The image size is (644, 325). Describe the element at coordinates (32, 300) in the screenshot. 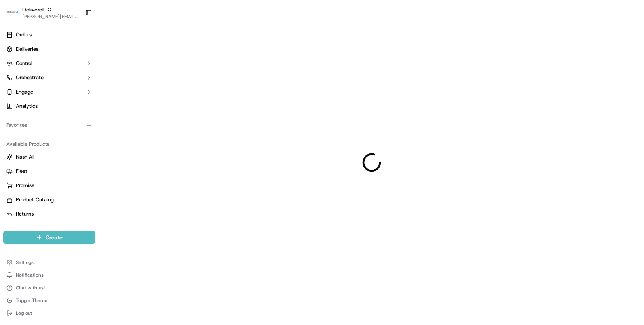

I see `span: Toggle Theme` at that location.